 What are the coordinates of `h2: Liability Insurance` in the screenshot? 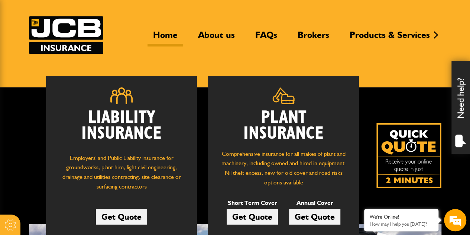 It's located at (122, 128).